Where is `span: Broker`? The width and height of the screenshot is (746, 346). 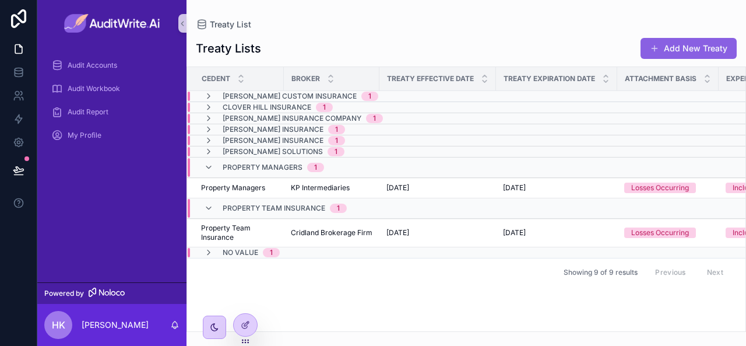 span: Broker is located at coordinates (305, 79).